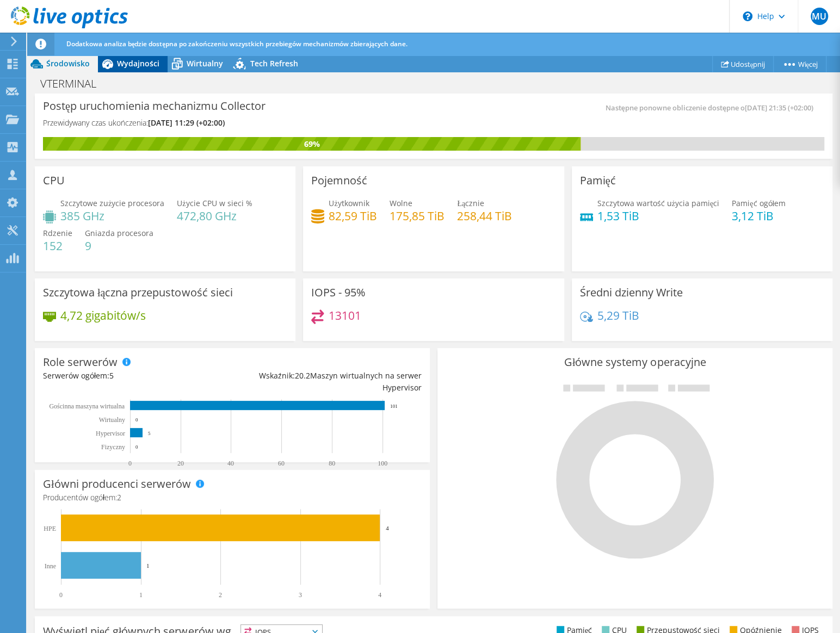  Describe the element at coordinates (332, 464) in the screenshot. I see `text: 80` at that location.